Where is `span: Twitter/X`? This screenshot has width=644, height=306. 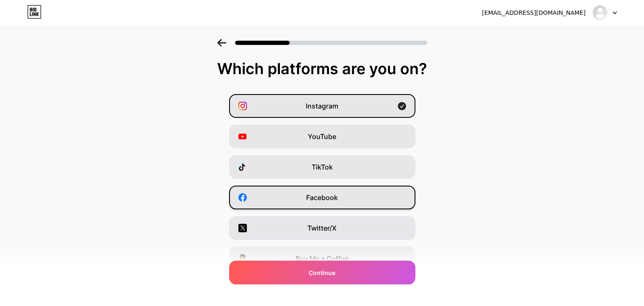 span: Twitter/X is located at coordinates (322, 228).